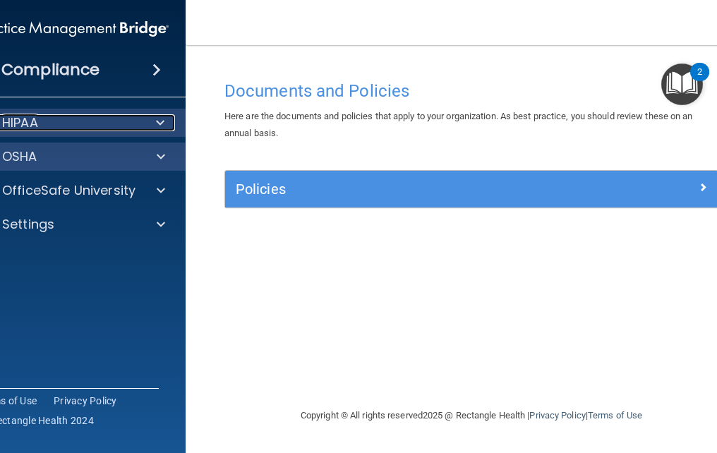  I want to click on span: Here are the documents and policies that apply to your organization. As best practice, you should..., so click(459, 124).